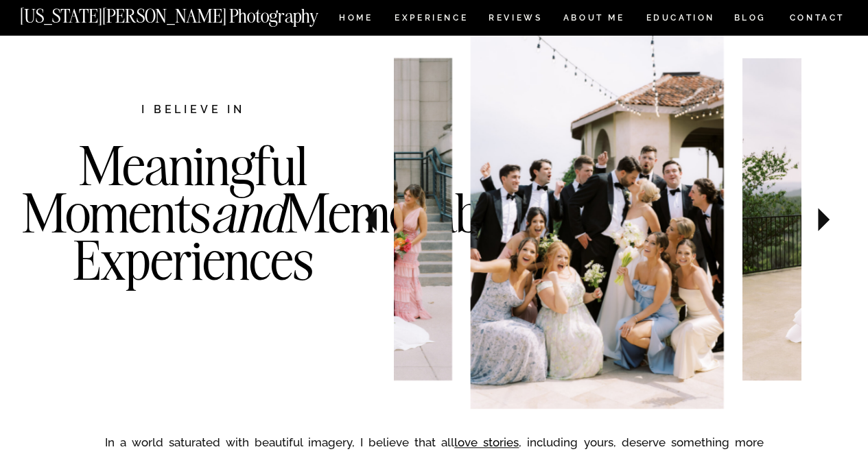 This screenshot has height=456, width=868. What do you see at coordinates (750, 19) in the screenshot?
I see `nav: BLOG` at bounding box center [750, 19].